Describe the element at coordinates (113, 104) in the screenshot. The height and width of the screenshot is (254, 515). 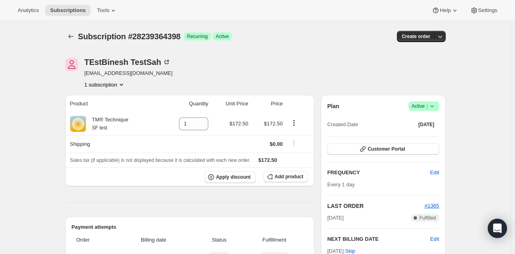
I see `th: Product` at that location.